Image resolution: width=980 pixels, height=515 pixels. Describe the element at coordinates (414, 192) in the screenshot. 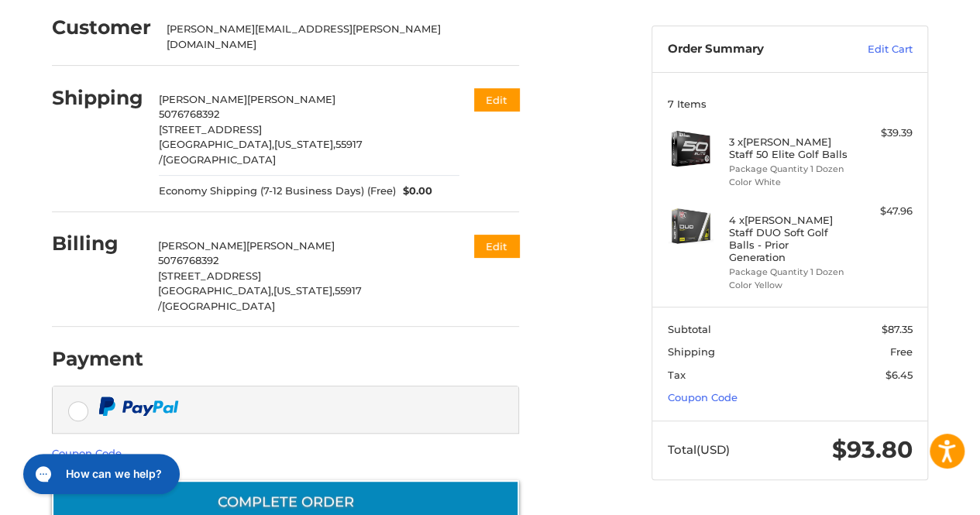

I see `span: $0.00` at that location.